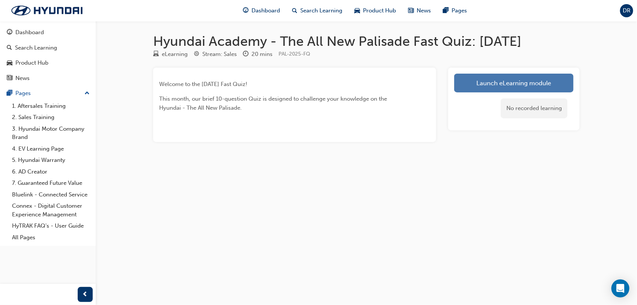 The width and height of the screenshot is (637, 305). Describe the element at coordinates (196, 54) in the screenshot. I see `span: target-icon` at that location.